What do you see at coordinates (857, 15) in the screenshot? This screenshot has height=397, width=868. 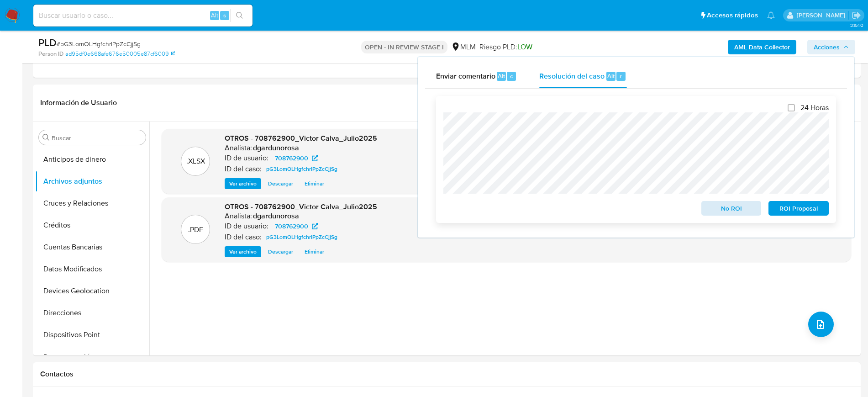 I see `a: Salir` at bounding box center [857, 15].